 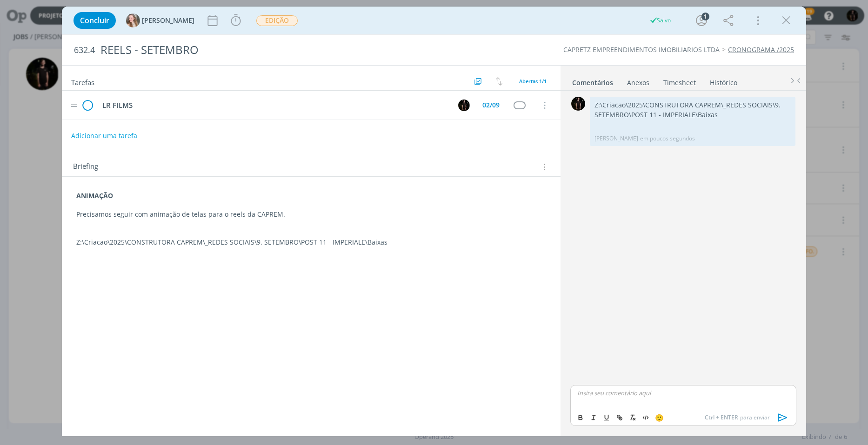 I want to click on img: G, so click(x=133, y=20).